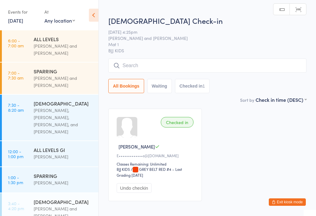  Describe the element at coordinates (156, 163) in the screenshot. I see `div: Classes Remaining: Unlimited` at that location.